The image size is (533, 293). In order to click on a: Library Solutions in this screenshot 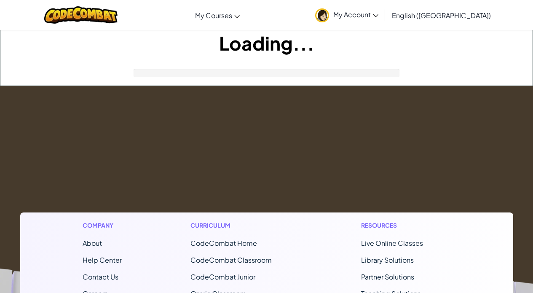, I will do `click(387, 260)`.